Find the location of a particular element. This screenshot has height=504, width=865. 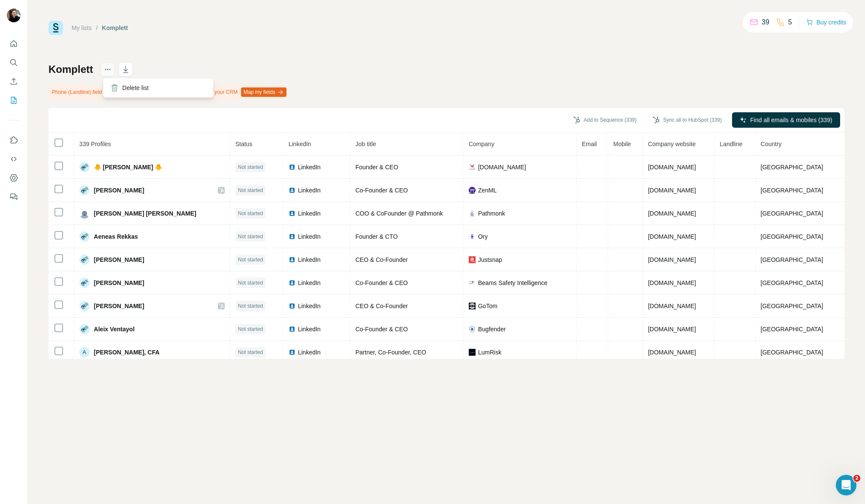

span: Country is located at coordinates (771, 144).